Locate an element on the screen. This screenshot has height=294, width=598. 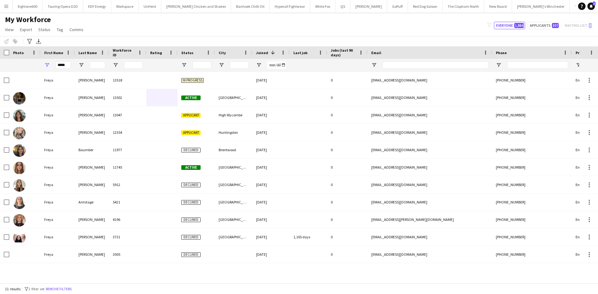
button: GoPuff is located at coordinates (398, 6).